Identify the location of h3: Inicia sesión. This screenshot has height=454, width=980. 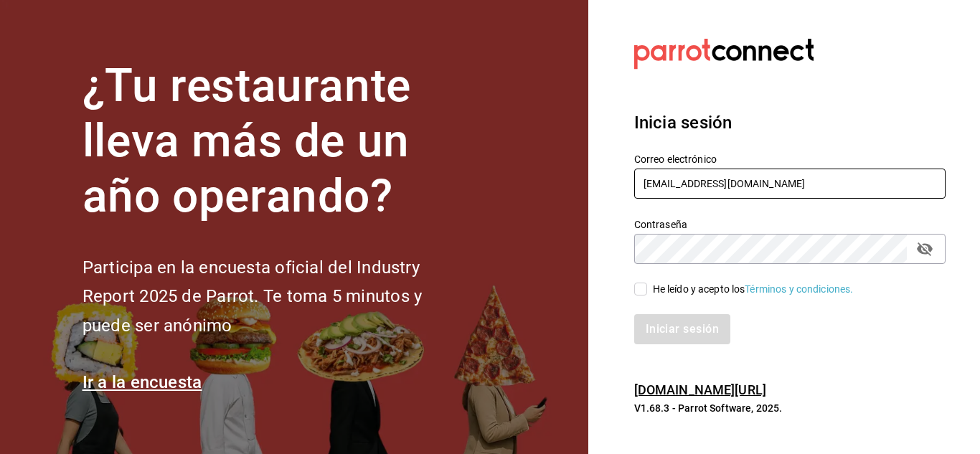
(789, 123).